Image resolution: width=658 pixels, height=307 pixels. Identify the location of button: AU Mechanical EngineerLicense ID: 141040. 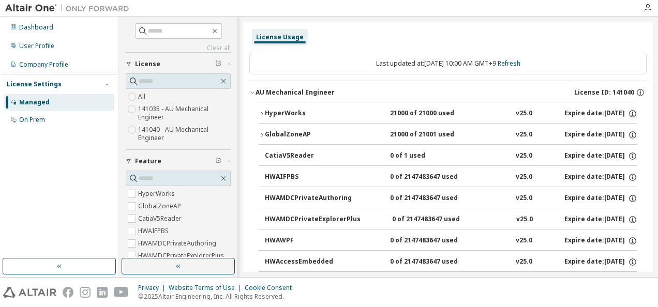
(448, 93).